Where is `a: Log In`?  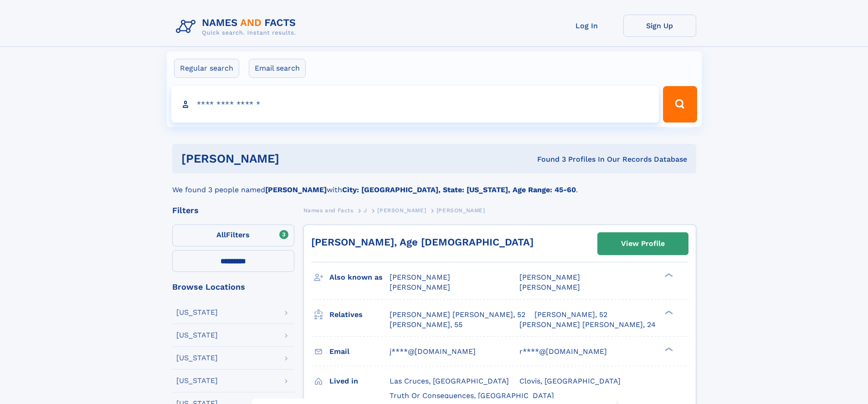
a: Log In is located at coordinates (587, 26).